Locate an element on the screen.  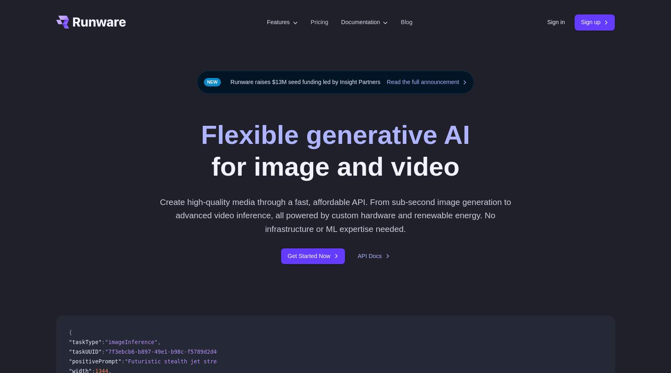
label: Documentation is located at coordinates (365, 22).